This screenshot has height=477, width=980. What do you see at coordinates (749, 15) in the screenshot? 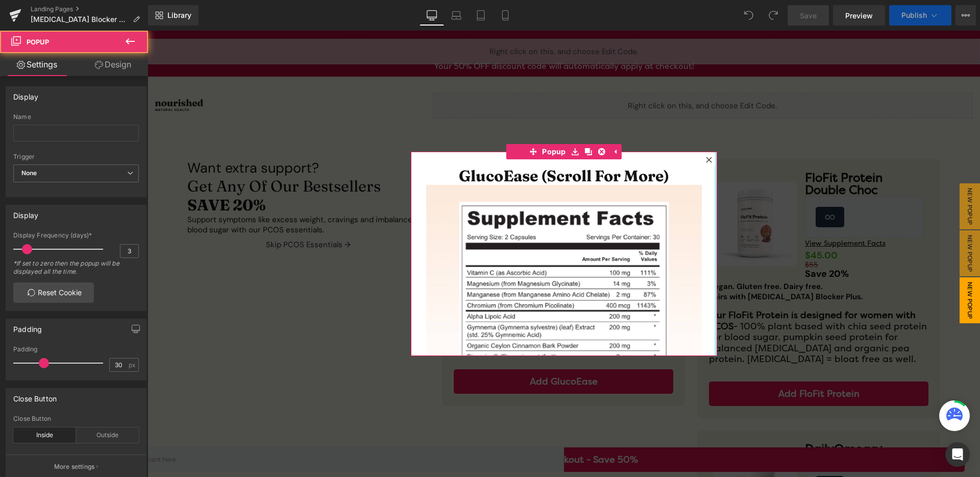
I see `button: Undo` at bounding box center [749, 15].